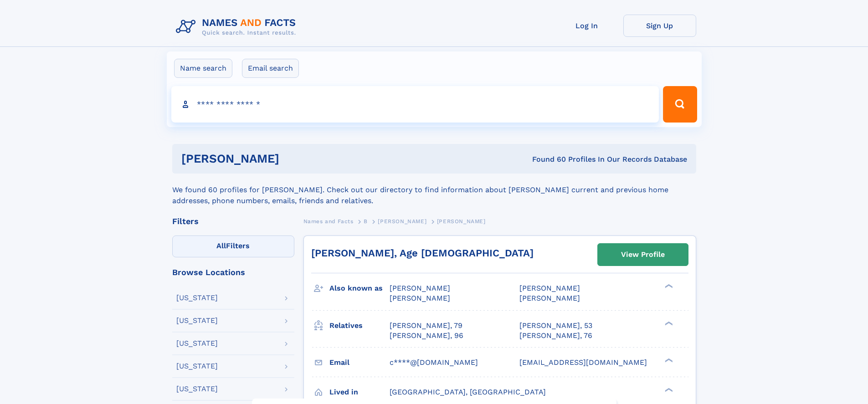  What do you see at coordinates (366, 221) in the screenshot?
I see `span: B` at bounding box center [366, 221].